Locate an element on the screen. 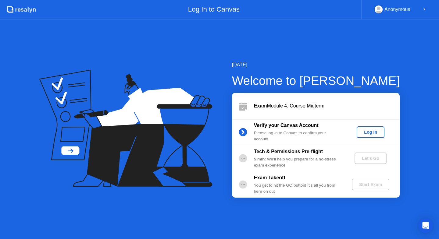  b: Verify your Canvas Account is located at coordinates (286, 125).